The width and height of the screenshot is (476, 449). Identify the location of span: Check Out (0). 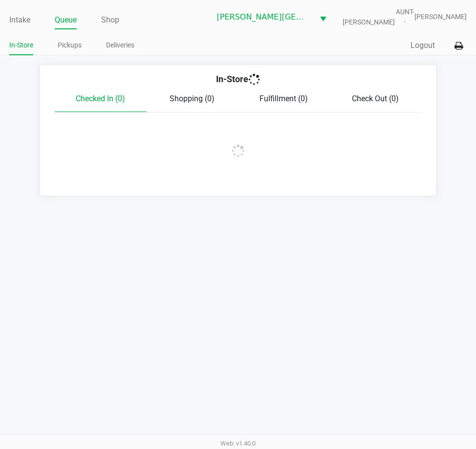
(375, 98).